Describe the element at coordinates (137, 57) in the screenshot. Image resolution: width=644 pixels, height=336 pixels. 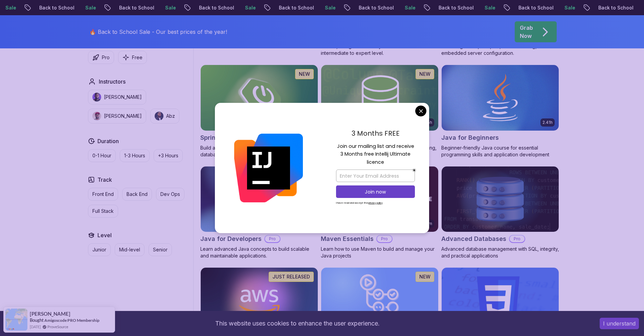
I see `p: Free` at that location.